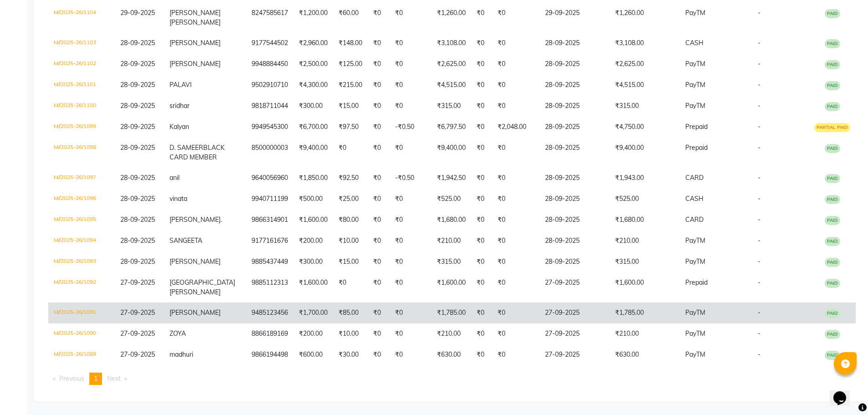  I want to click on td: 9885112313, so click(270, 287).